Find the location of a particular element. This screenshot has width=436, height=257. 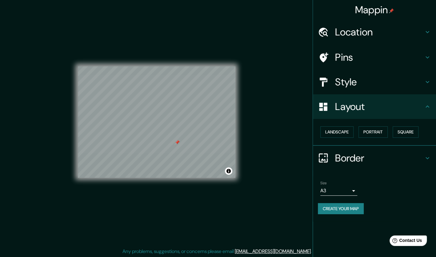

h4: Mappin is located at coordinates (374, 10).